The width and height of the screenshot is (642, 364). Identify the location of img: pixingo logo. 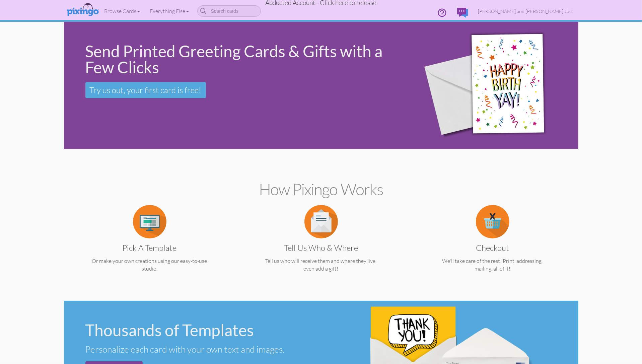
(83, 10).